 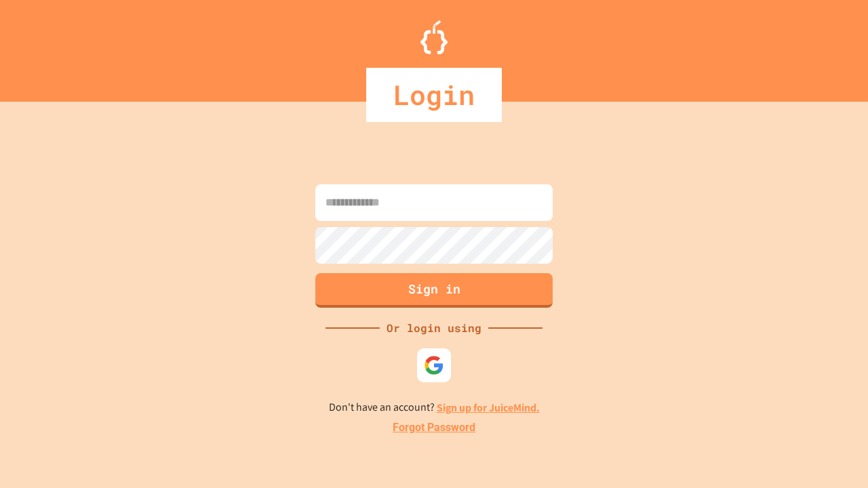 I want to click on div: Or login using, so click(x=434, y=328).